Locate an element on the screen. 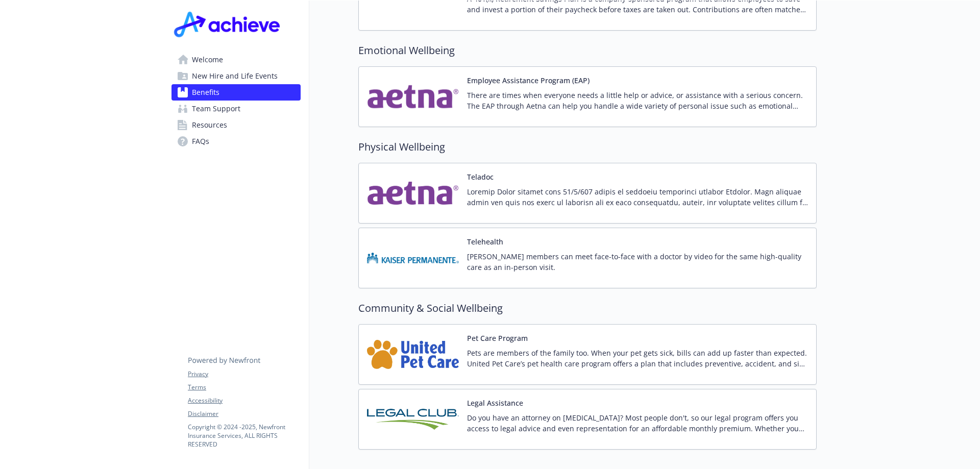  span: Benefits is located at coordinates (206, 92).